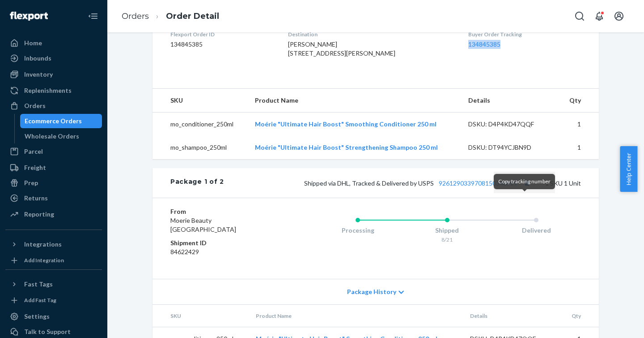  Describe the element at coordinates (54, 283) in the screenshot. I see `button: Fast Tags` at that location.